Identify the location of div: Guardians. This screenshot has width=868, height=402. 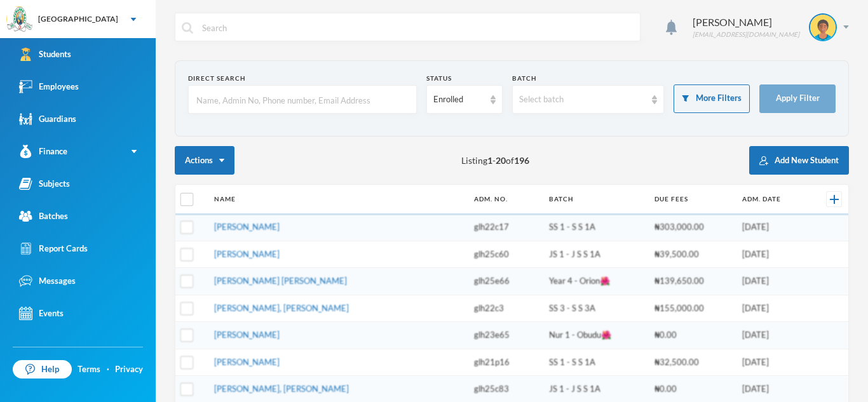
(47, 118).